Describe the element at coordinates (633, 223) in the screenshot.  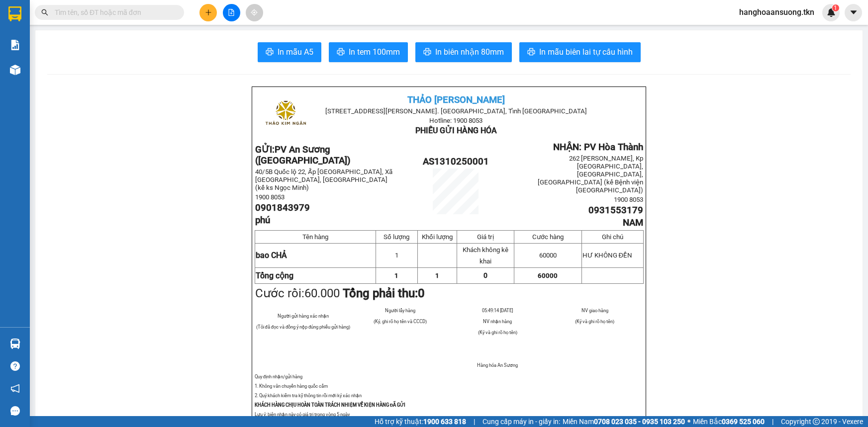
I see `span: NAM` at that location.